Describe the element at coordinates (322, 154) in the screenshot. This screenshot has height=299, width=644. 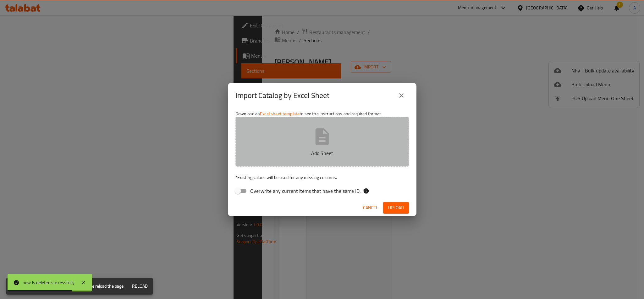
I see `div: Download an to see the instructions and required format.` at that location.